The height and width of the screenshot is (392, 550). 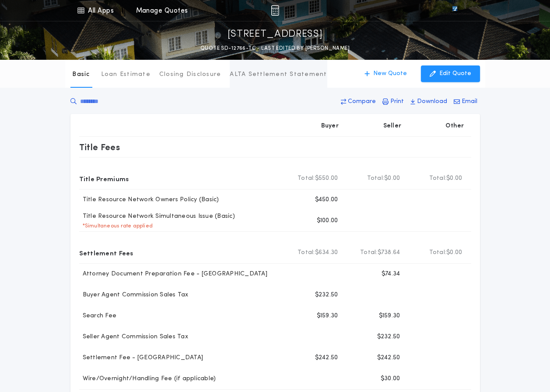 What do you see at coordinates (465, 101) in the screenshot?
I see `button: Email` at bounding box center [465, 101].